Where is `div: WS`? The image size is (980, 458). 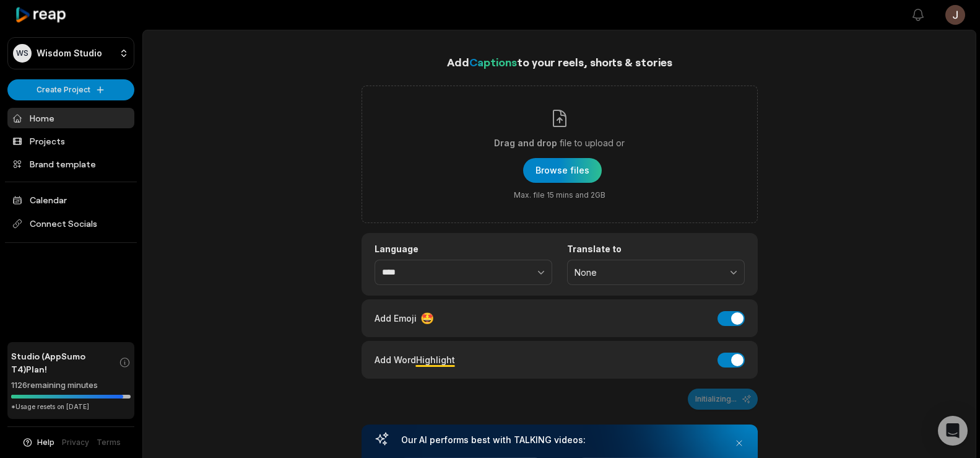 div: WS is located at coordinates (23, 53).